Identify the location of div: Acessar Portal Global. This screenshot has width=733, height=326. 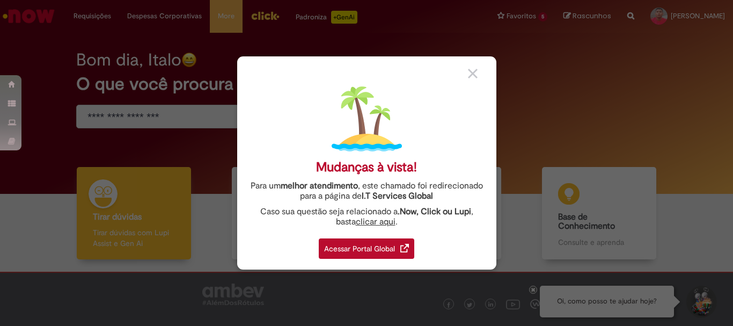
(367, 249).